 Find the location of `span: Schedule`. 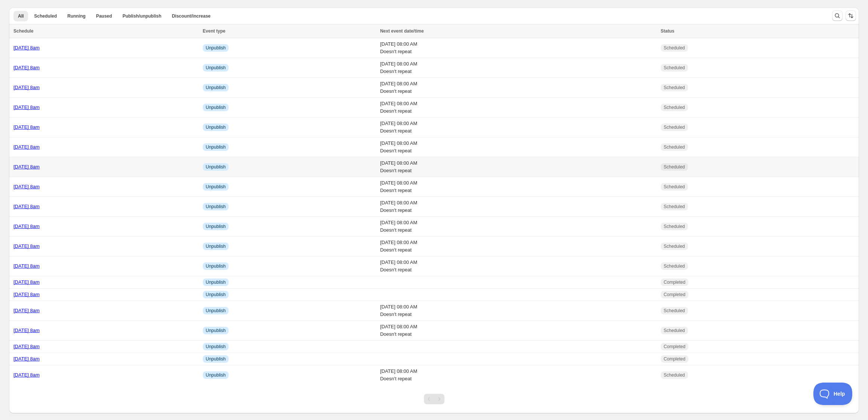

span: Schedule is located at coordinates (23, 31).